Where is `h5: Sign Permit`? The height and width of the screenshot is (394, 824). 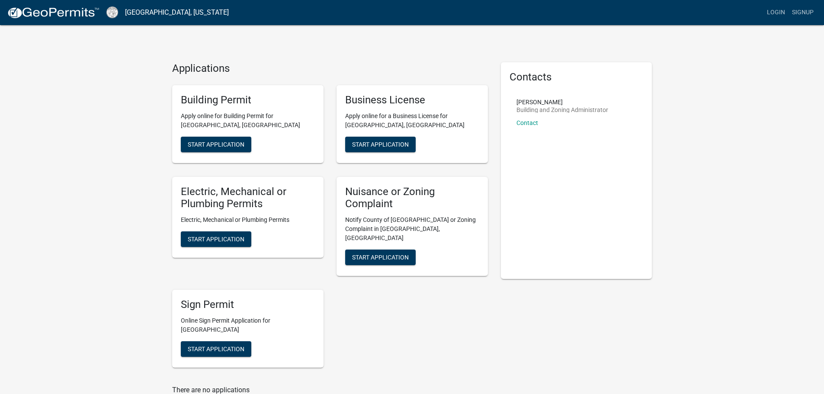 h5: Sign Permit is located at coordinates (248, 304).